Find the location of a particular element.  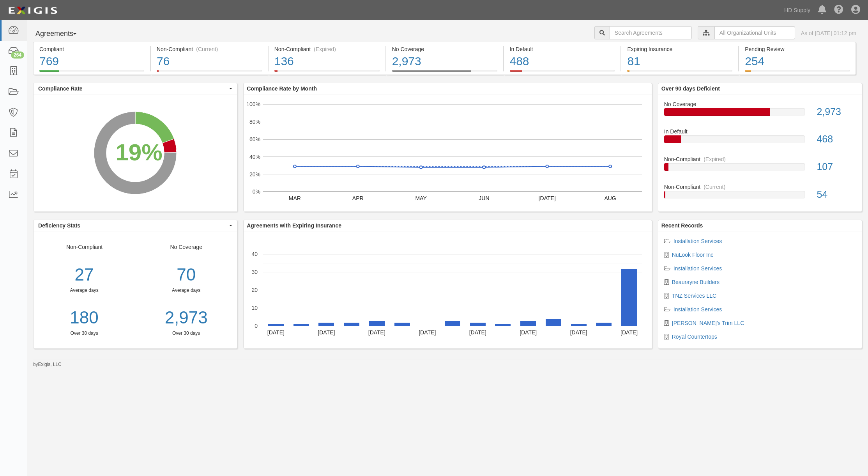

b: Compliance Rate by Month is located at coordinates (282, 89).